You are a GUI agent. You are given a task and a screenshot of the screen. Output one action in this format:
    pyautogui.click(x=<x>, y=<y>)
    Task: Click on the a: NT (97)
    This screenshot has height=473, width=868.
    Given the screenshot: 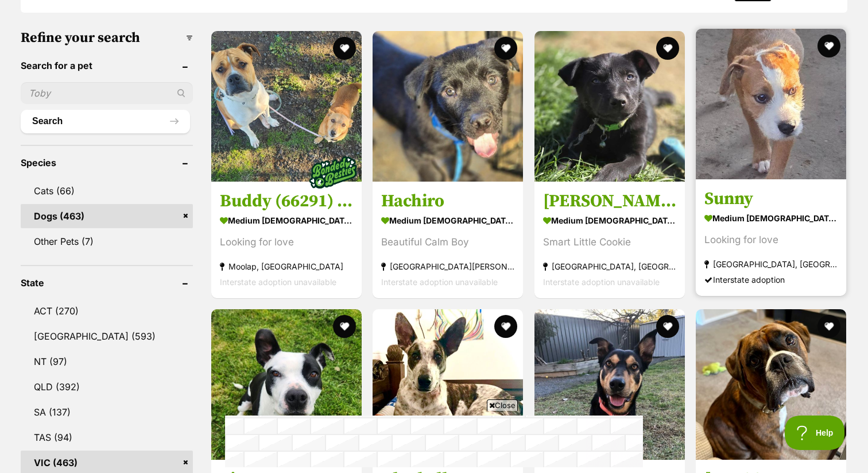 What is the action you would take?
    pyautogui.click(x=107, y=362)
    